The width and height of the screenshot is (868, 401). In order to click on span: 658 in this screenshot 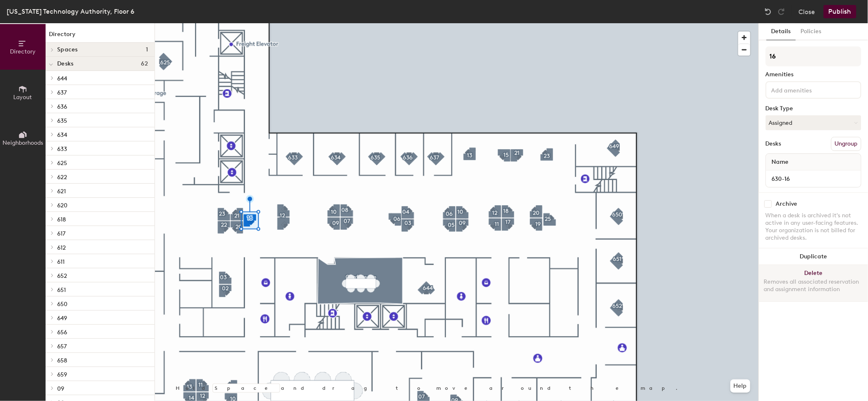, I will do `click(62, 360)`.